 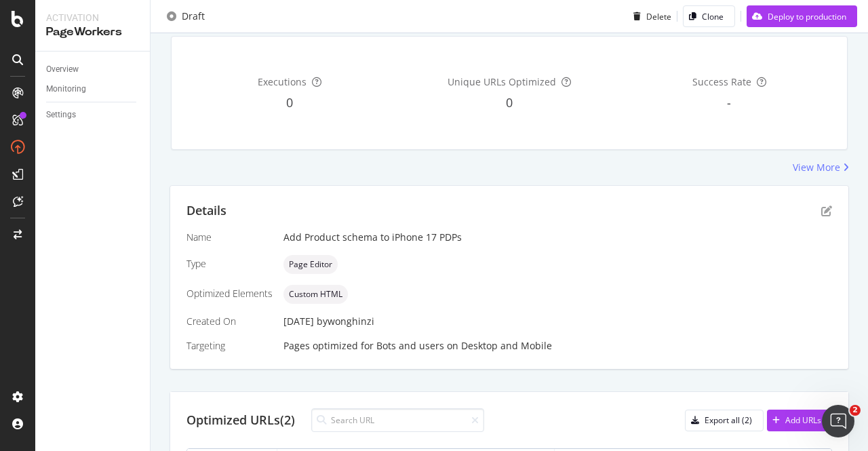 I want to click on div: Overview, so click(x=63, y=69).